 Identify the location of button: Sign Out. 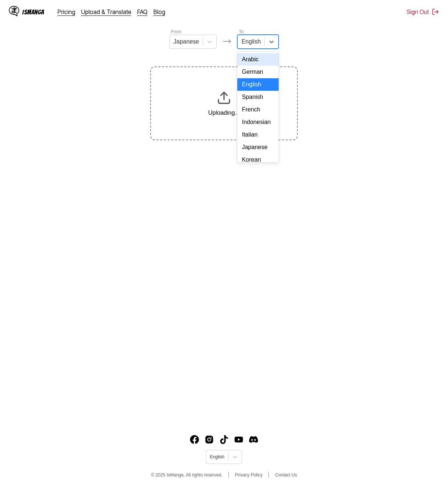
(423, 12).